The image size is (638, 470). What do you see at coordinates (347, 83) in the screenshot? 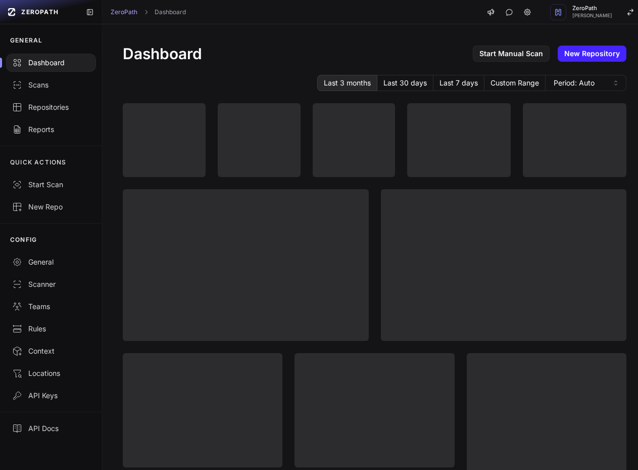
I see `button: Last 3 months` at bounding box center [347, 83].